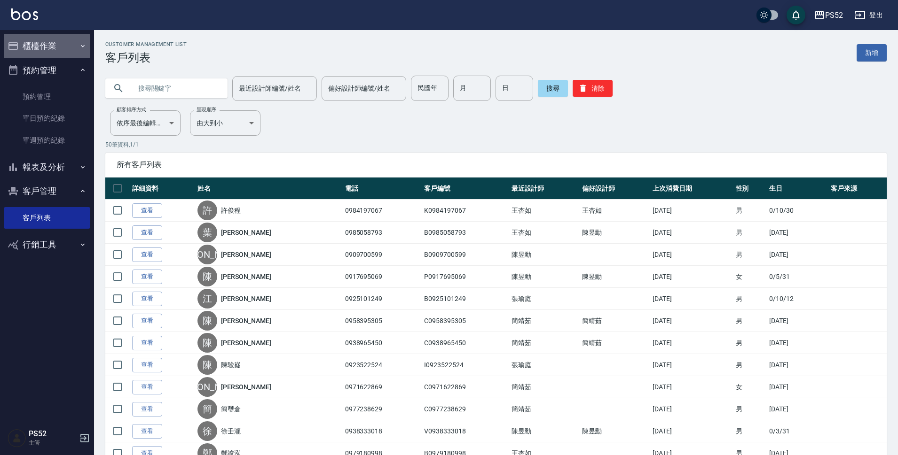 Image resolution: width=898 pixels, height=455 pixels. What do you see at coordinates (465, 387) in the screenshot?
I see `td: C0971622869` at bounding box center [465, 387].